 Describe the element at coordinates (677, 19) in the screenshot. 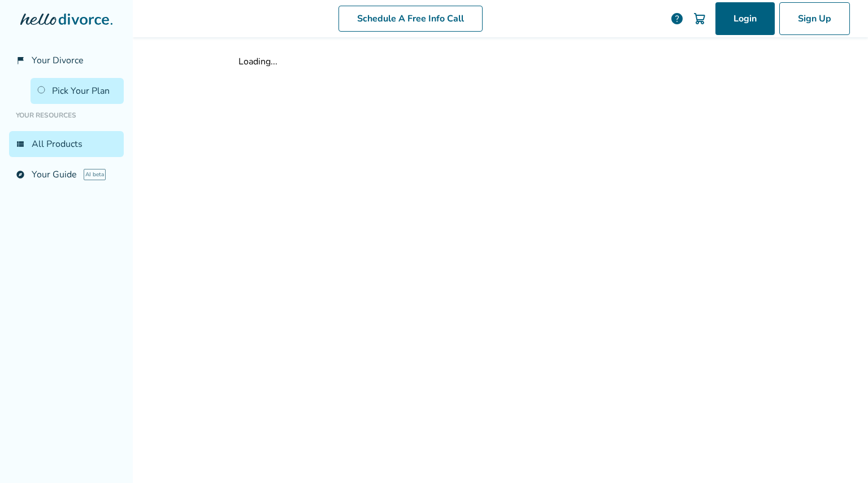

I see `span: help` at that location.